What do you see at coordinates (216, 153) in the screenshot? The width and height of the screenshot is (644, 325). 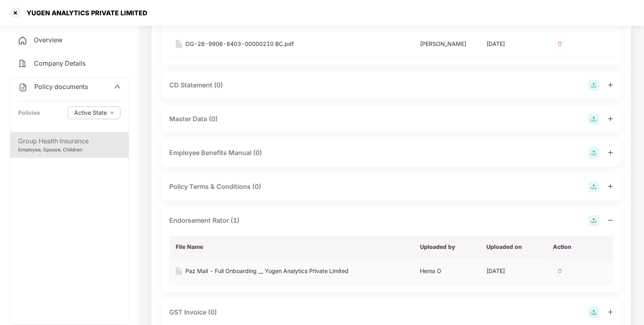 I see `div: Employee Benefits Manual (0)` at bounding box center [216, 153].